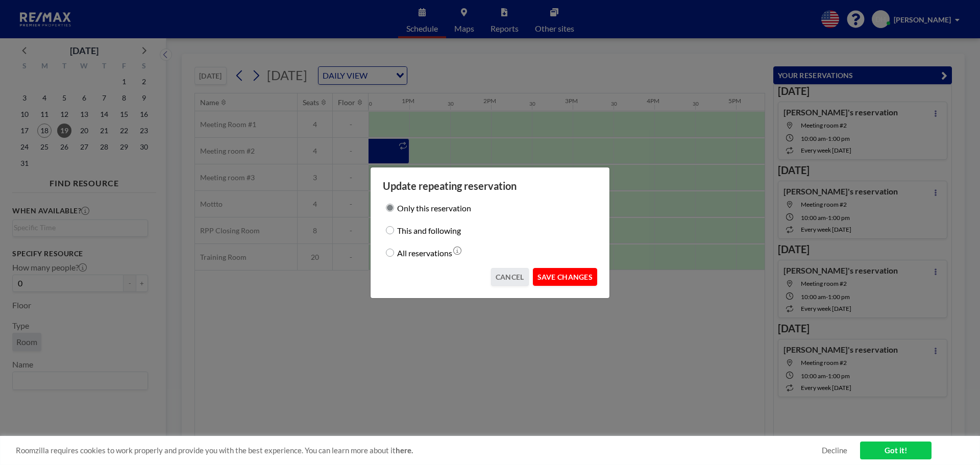  What do you see at coordinates (418, 450) in the screenshot?
I see `span: Roomzilla requires cookies to work properly and provide you with the best experience. You can lea...` at bounding box center [418, 450].